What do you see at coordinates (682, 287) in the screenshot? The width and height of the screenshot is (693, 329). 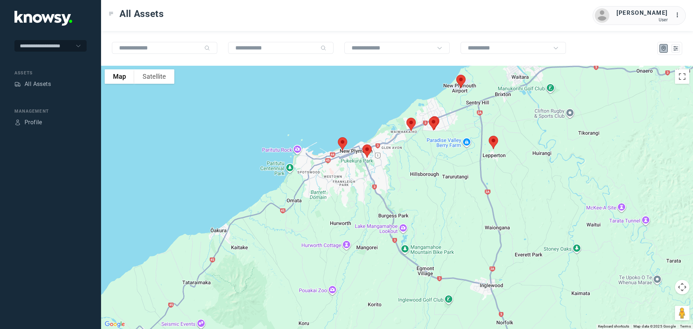 I see `button: Map camera controls` at bounding box center [682, 287].